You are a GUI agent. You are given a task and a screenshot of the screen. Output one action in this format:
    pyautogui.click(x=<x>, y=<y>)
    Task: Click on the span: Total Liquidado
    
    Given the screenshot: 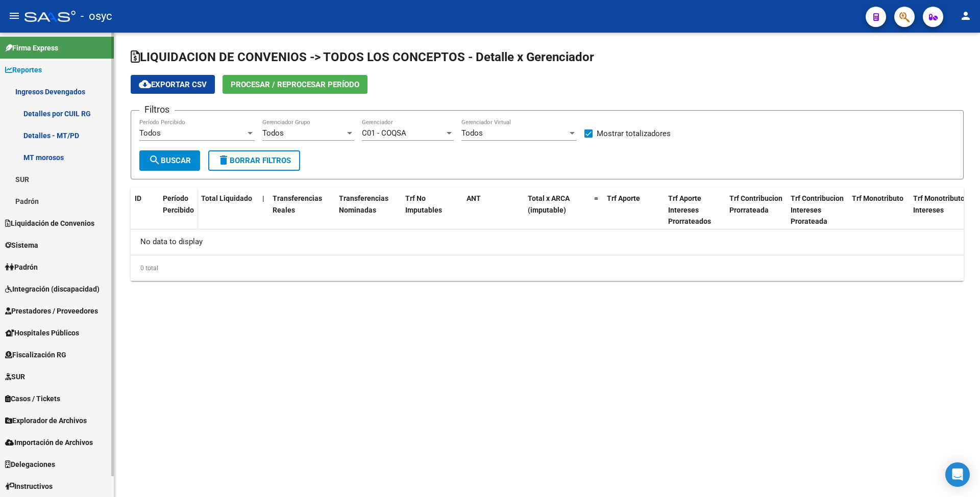 What is the action you would take?
    pyautogui.click(x=227, y=198)
    